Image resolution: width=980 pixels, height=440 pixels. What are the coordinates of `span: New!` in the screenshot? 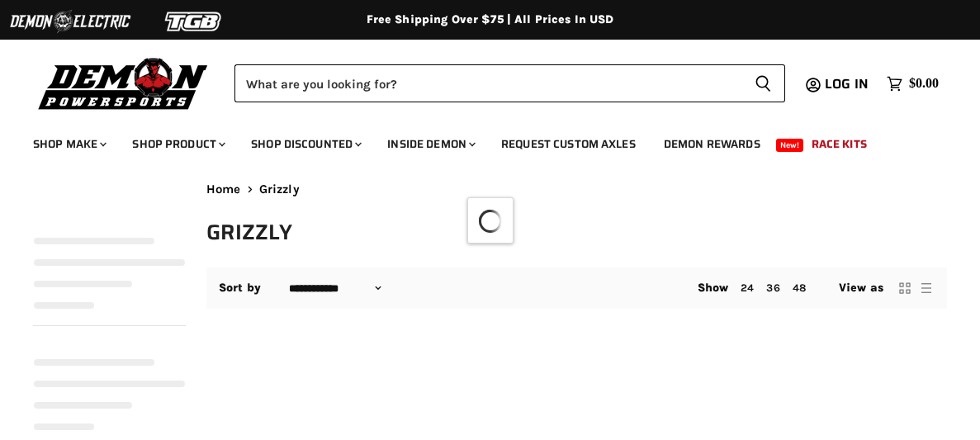 It's located at (790, 145).